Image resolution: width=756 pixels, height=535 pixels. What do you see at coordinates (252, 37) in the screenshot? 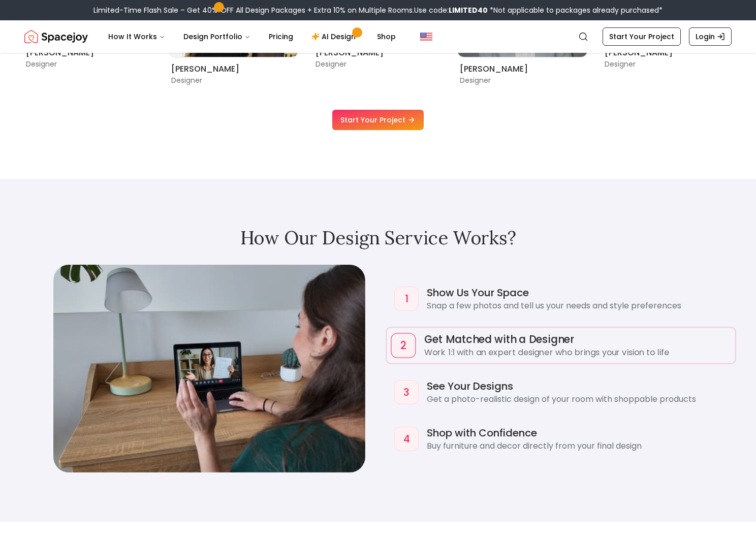
I see `nav: Main` at bounding box center [252, 37].